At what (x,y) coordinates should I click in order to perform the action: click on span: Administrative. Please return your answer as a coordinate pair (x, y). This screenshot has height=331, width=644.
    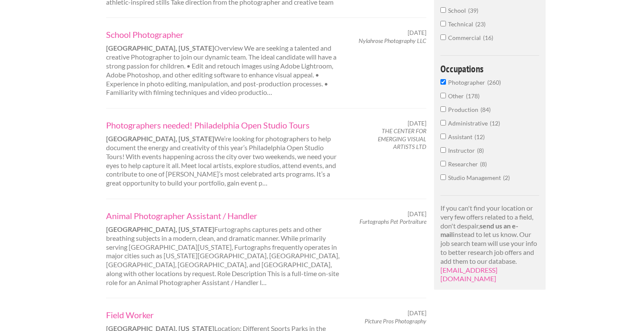
    Looking at the image, I should click on (469, 123).